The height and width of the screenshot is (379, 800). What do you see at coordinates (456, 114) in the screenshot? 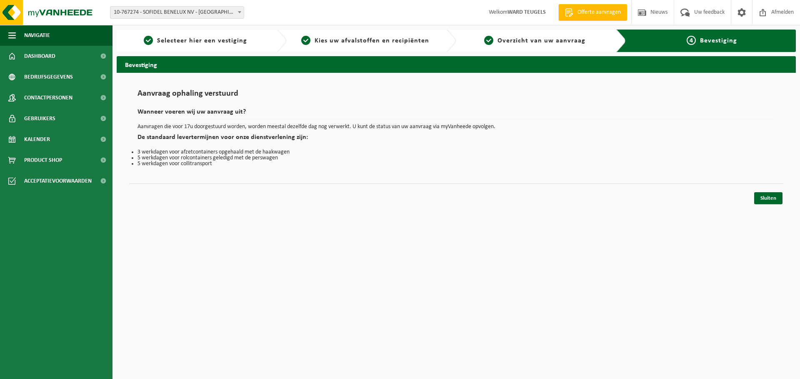
I see `h2: Wanneer voeren wij uw aanvraag uit?` at bounding box center [456, 114].